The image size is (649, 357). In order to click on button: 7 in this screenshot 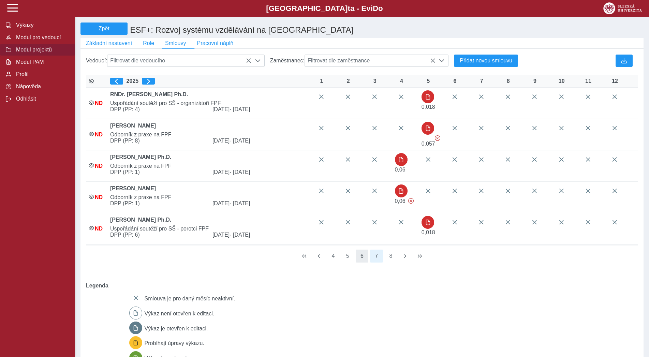, I will do `click(377, 256)`.